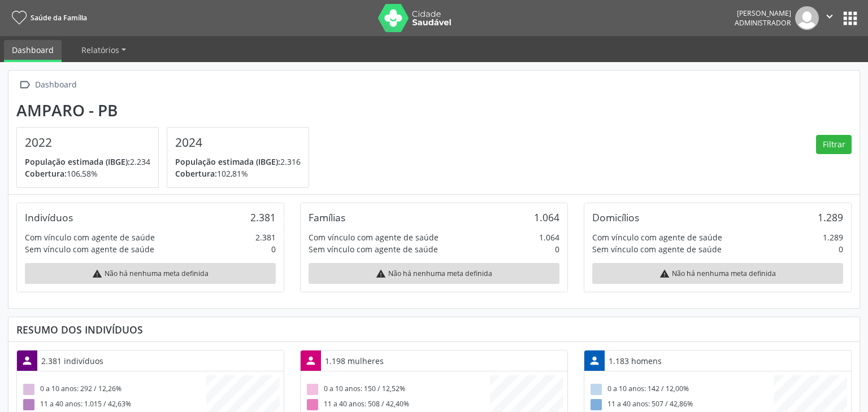 The height and width of the screenshot is (412, 868). I want to click on p: 2.234, so click(88, 161).